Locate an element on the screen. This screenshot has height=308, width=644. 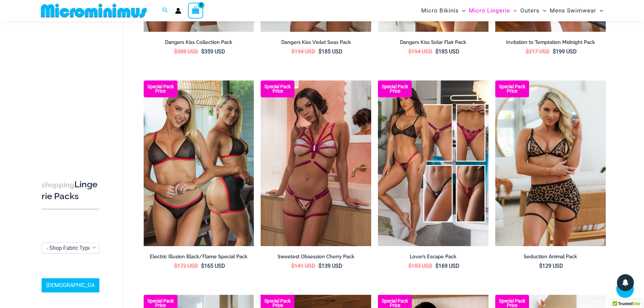
h2: Seduction Animal Pack is located at coordinates (551, 256).